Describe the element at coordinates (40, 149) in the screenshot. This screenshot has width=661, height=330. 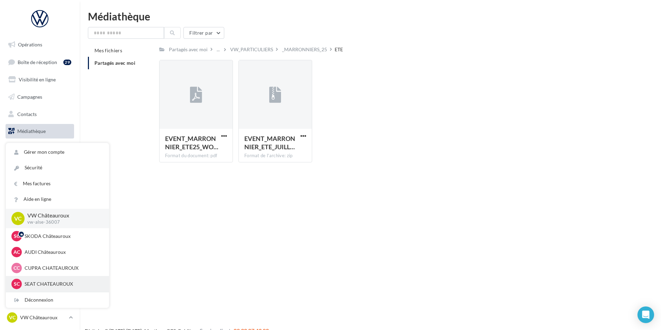
I see `a: Calendrier` at that location.